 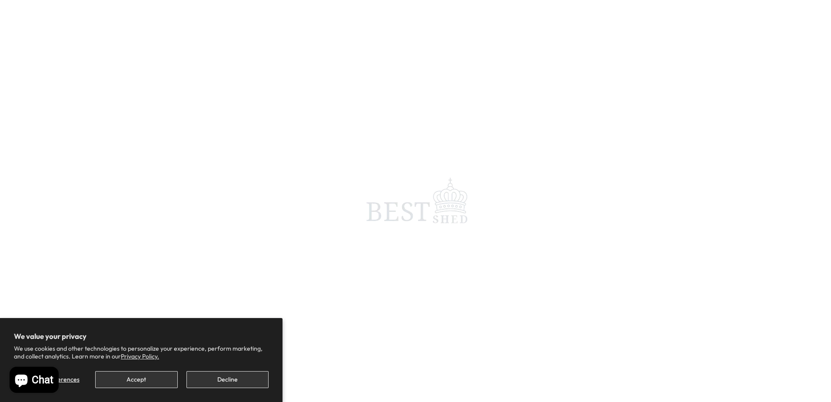 I want to click on a: Privacy Policy., so click(x=140, y=356).